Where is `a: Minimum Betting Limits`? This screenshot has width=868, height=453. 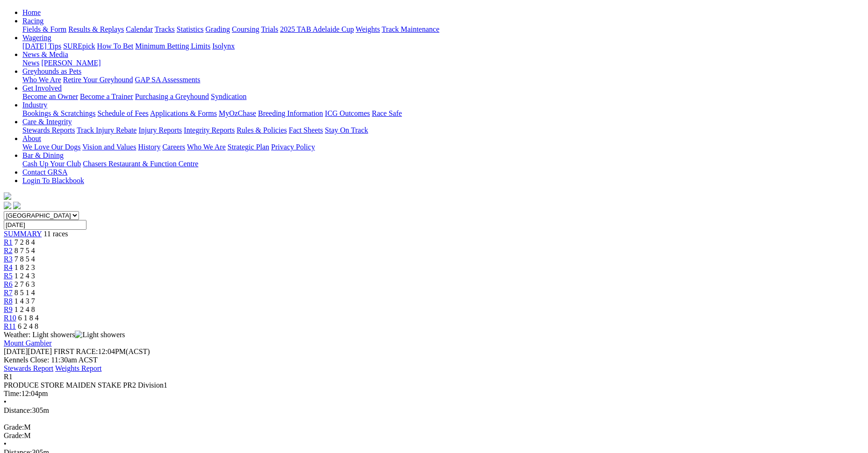 a: Minimum Betting Limits is located at coordinates (173, 46).